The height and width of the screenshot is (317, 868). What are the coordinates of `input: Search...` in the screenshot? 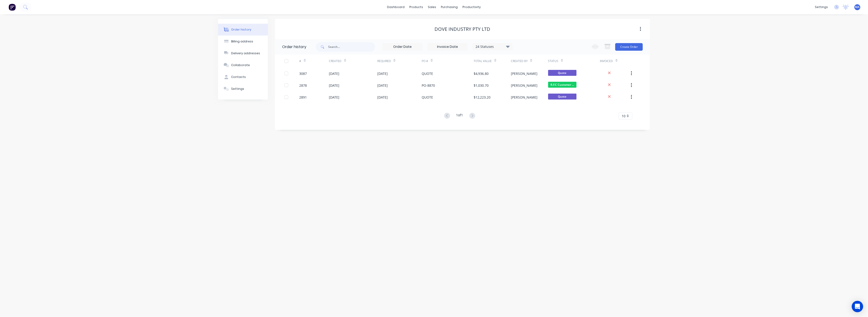 It's located at (352, 47).